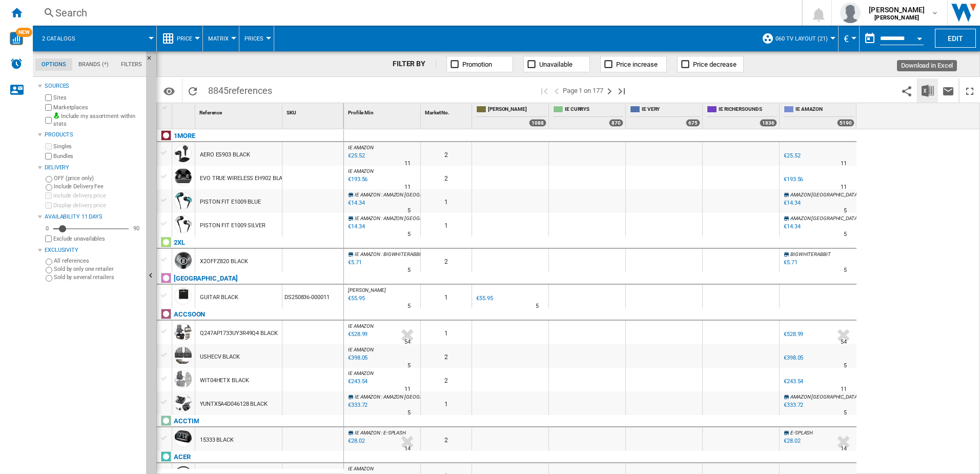  Describe the element at coordinates (98, 120) in the screenshot. I see `label: Include my assortment within stats` at that location.